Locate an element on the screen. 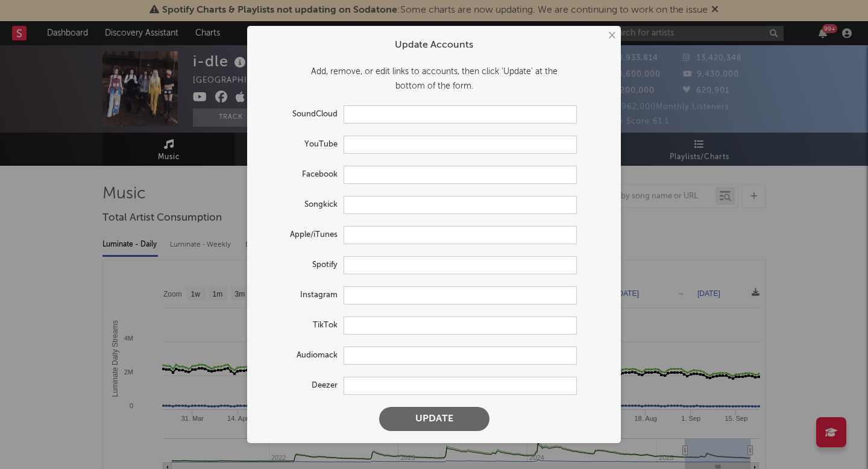  div: Update Accounts is located at coordinates (434, 46).